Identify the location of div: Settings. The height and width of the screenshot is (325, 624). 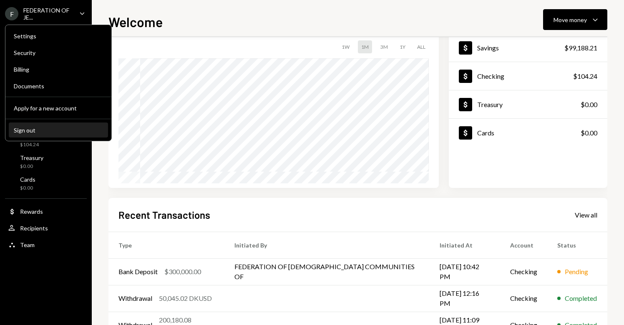
(58, 36).